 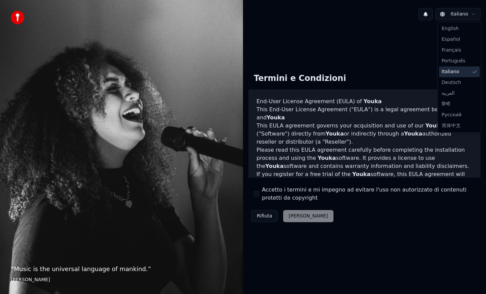 What do you see at coordinates (452, 83) in the screenshot?
I see `span: Deutsch` at bounding box center [452, 83].